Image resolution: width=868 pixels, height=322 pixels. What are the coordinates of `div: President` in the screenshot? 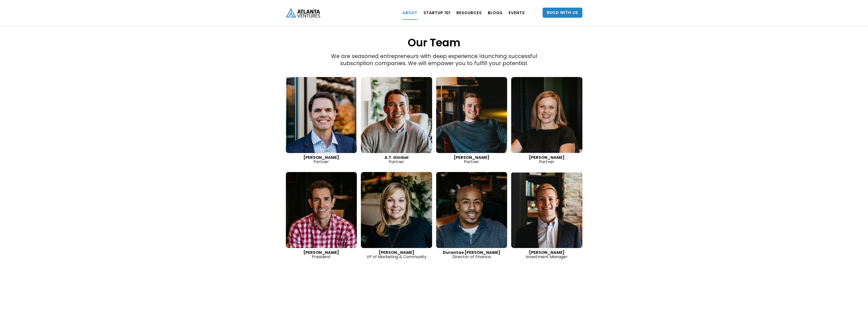 It's located at (322, 254).